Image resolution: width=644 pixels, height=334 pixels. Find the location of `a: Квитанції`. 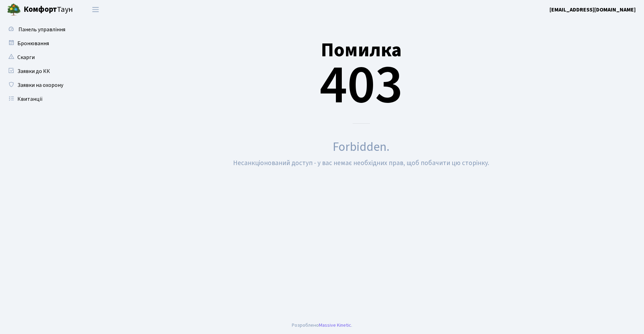

a: Квитанції is located at coordinates (38, 99).